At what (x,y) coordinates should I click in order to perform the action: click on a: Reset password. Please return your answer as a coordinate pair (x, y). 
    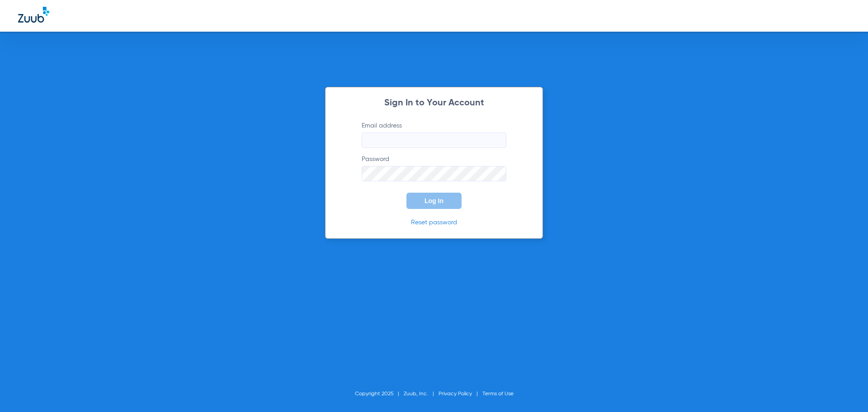
    Looking at the image, I should click on (434, 223).